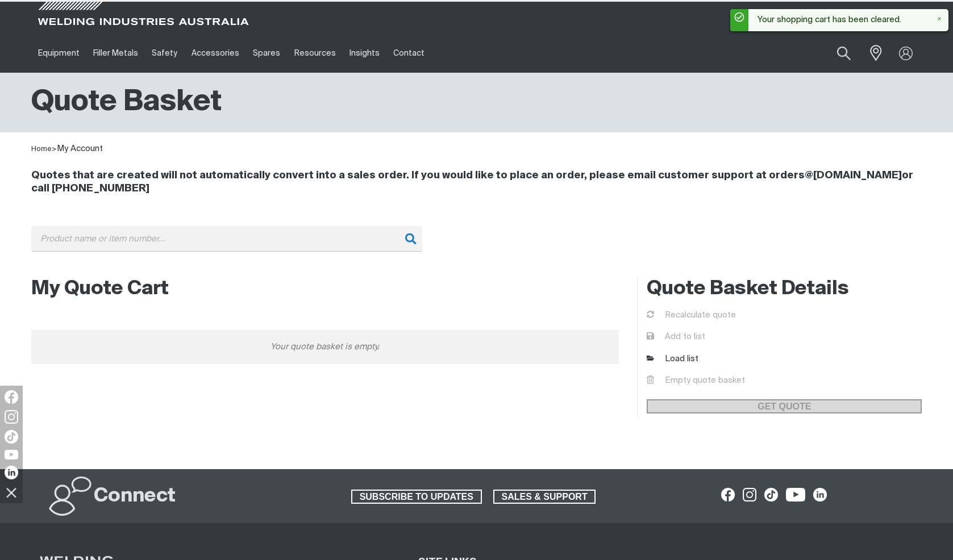  I want to click on img: TikTok, so click(11, 437).